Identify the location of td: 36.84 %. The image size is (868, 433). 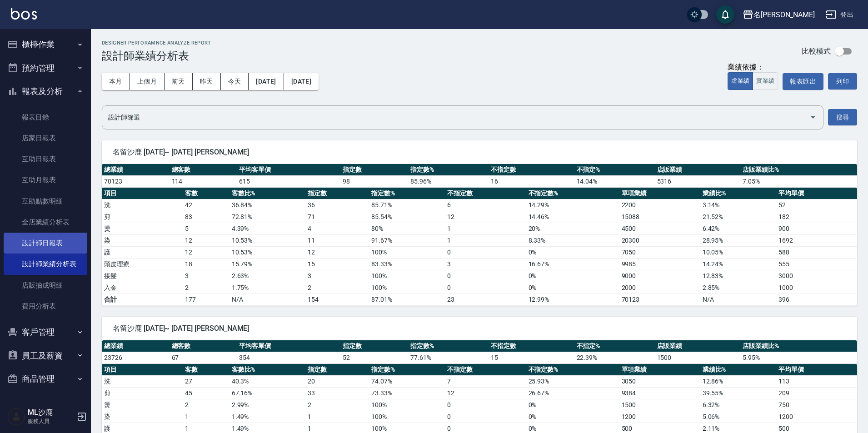
(267, 205).